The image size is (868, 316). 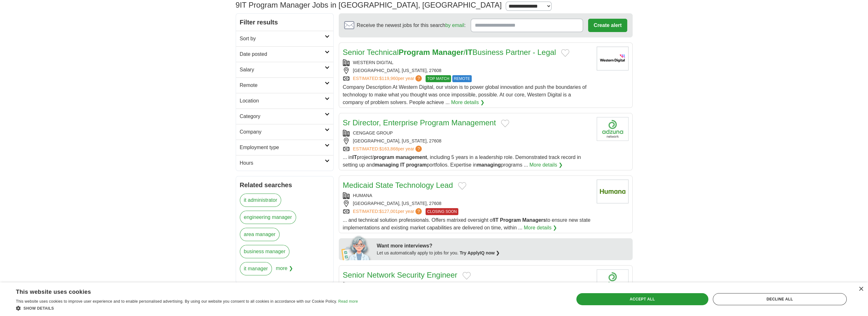 What do you see at coordinates (861, 289) in the screenshot?
I see `div: Close` at bounding box center [861, 289].